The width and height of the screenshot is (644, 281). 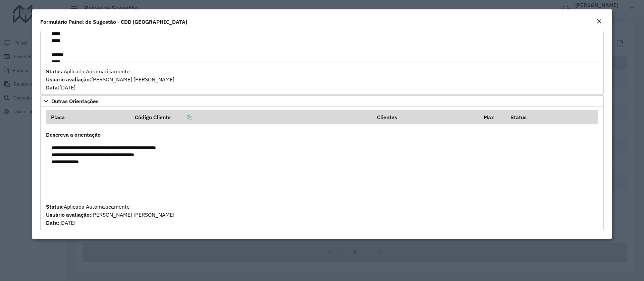 I want to click on th: Clientes, so click(x=426, y=117).